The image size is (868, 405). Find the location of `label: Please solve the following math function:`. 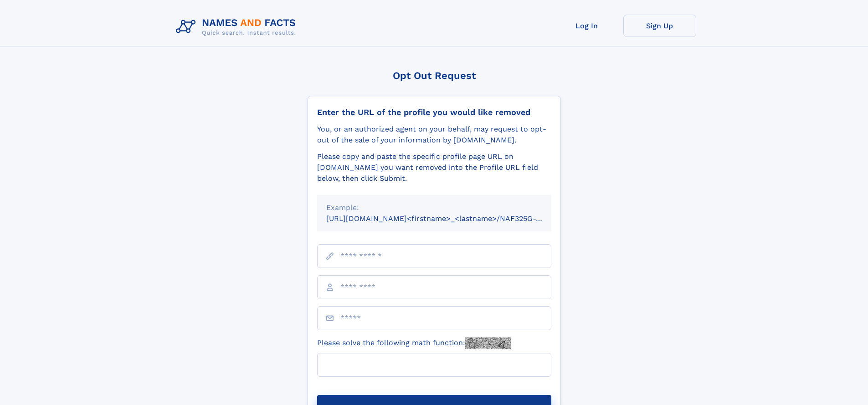

label: Please solve the following math function: is located at coordinates (413, 343).